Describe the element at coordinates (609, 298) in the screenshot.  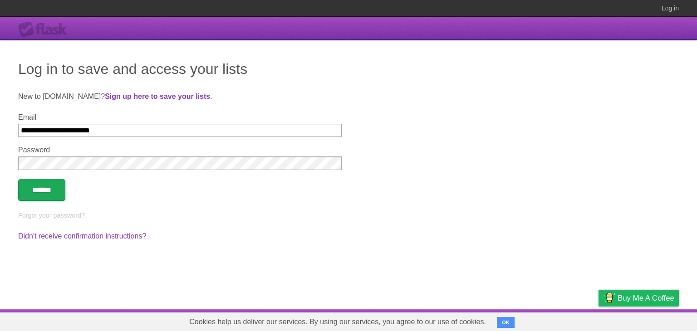
I see `img: Buy me a coffee` at that location.